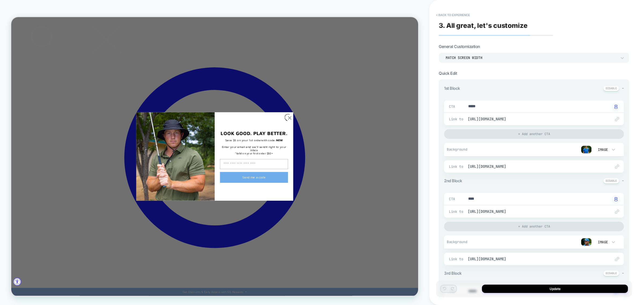  What do you see at coordinates (324, 155) in the screenshot?
I see `span: LOOK GOOD. PLAY BETTER.` at bounding box center [324, 155].